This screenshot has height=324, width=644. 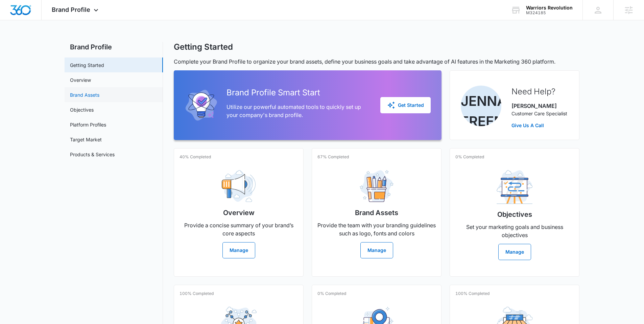 What do you see at coordinates (92, 154) in the screenshot?
I see `a: Products & Services` at bounding box center [92, 154].